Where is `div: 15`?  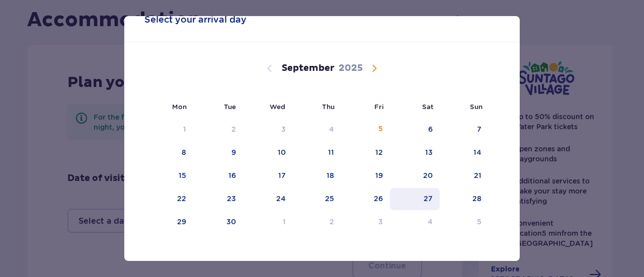 div: 15 is located at coordinates (182, 175).